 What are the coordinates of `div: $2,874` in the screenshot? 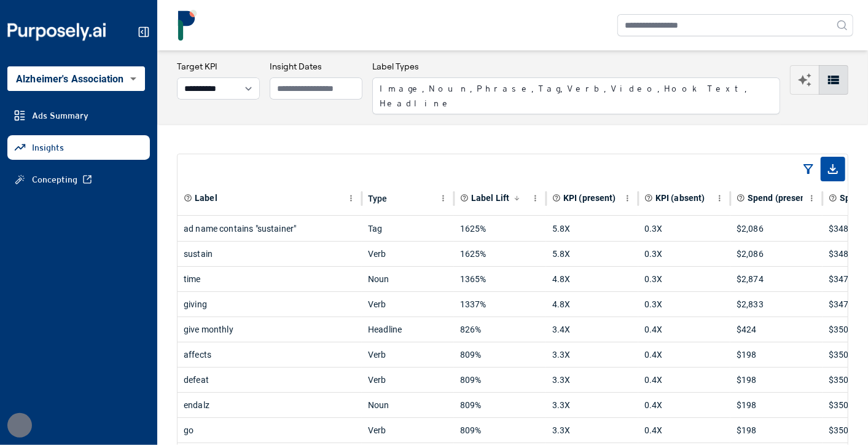 It's located at (776, 279).